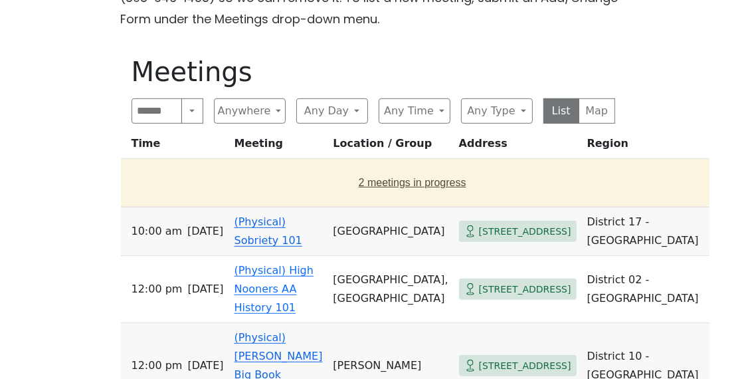 This screenshot has width=746, height=379. Describe the element at coordinates (157, 111) in the screenshot. I see `input: Search` at that location.